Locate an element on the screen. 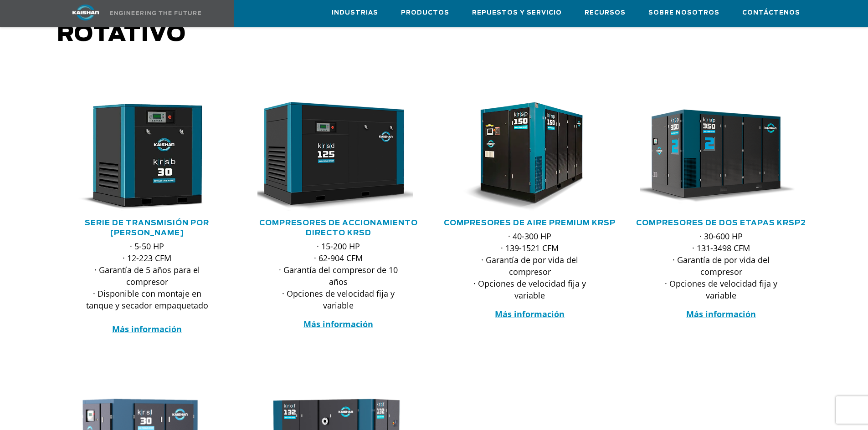 The image size is (868, 430). a: Compresores de dos etapas KRSP2 is located at coordinates (721, 223).